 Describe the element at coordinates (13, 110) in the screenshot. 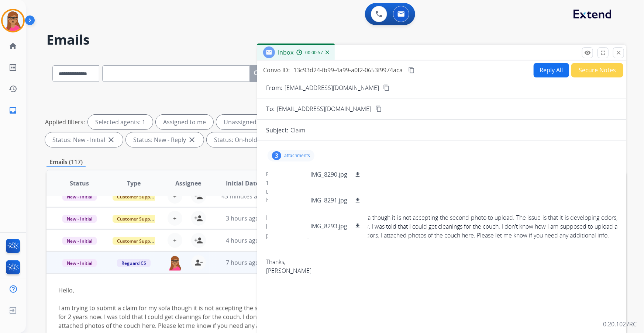

I see `mat-icon: inbox` at that location.